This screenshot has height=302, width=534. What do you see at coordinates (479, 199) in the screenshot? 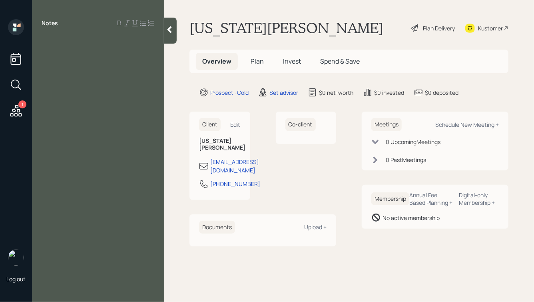
I see `div: Digital-only Membership +` at bounding box center [479, 199].